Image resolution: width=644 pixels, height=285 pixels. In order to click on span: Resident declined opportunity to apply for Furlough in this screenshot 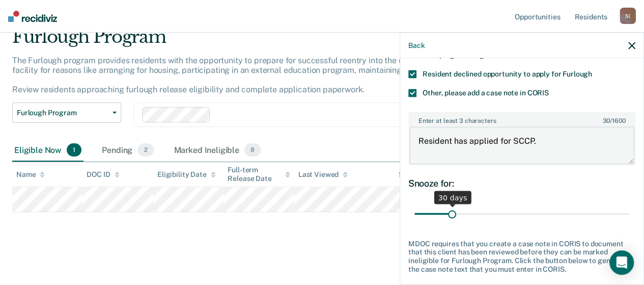, I will do `click(507, 74)`.